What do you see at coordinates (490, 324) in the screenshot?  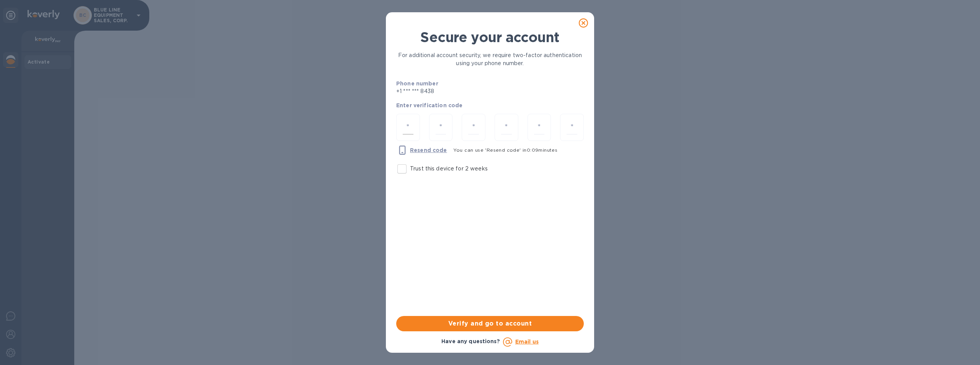 I see `span: Verify and go to account` at bounding box center [490, 324].